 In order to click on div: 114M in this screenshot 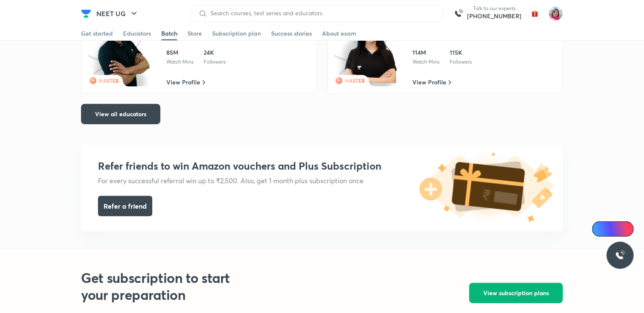, I will do `click(426, 52)`.